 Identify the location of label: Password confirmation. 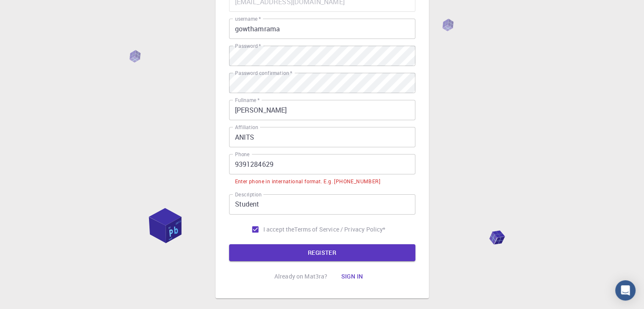
(263, 73).